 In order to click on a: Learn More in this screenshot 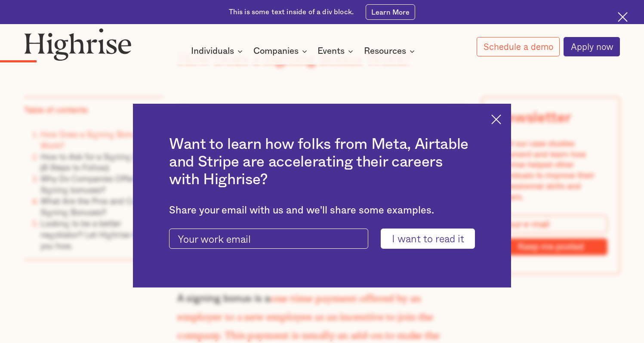, I will do `click(391, 12)`.